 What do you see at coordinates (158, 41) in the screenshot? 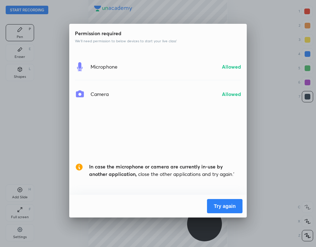
I see `p: We’ll need permission to below devices to start your live class’` at bounding box center [158, 41].